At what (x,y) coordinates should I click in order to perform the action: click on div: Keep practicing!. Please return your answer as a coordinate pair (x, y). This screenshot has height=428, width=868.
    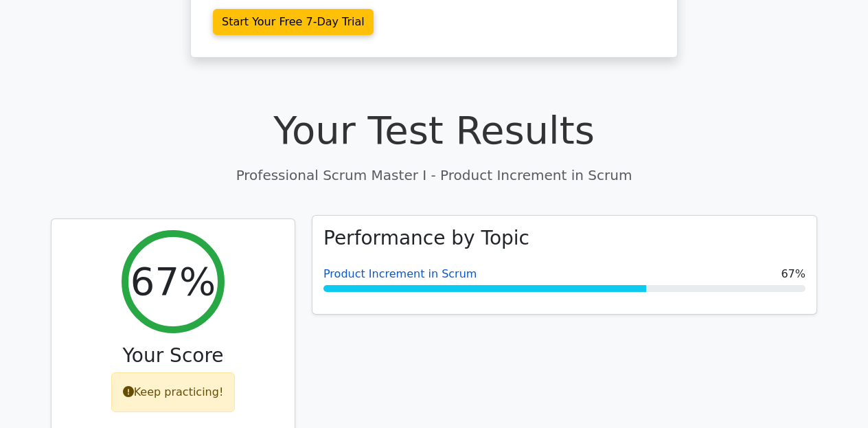
    Looking at the image, I should click on (173, 393).